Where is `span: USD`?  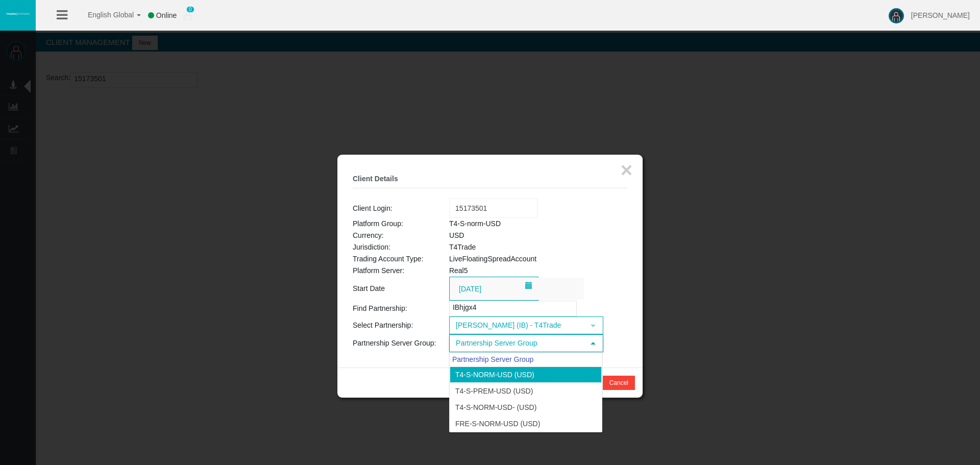
span: USD is located at coordinates (457, 235).